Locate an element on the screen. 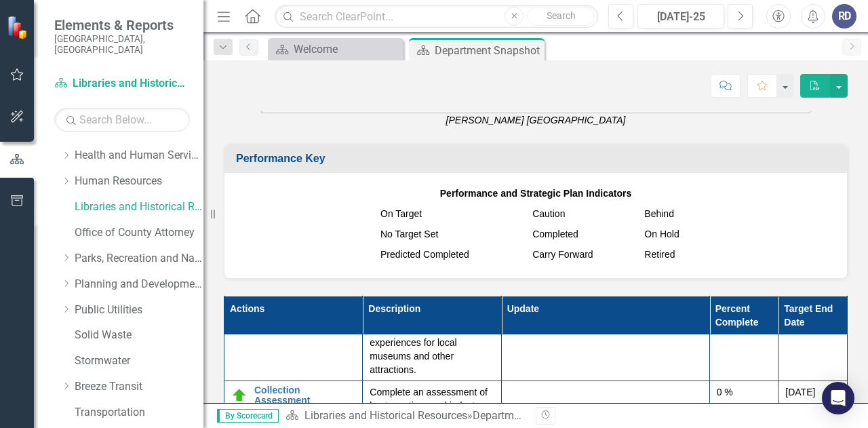  img: ClearPoint Strategy is located at coordinates (18, 26).